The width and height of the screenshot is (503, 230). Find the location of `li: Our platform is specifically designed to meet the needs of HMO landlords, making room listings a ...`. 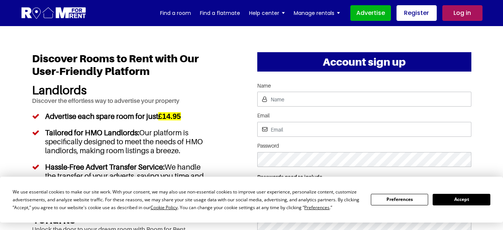

li: Our platform is specifically designed to meet the needs of HMO landlords, making room listings a ... is located at coordinates (120, 141).